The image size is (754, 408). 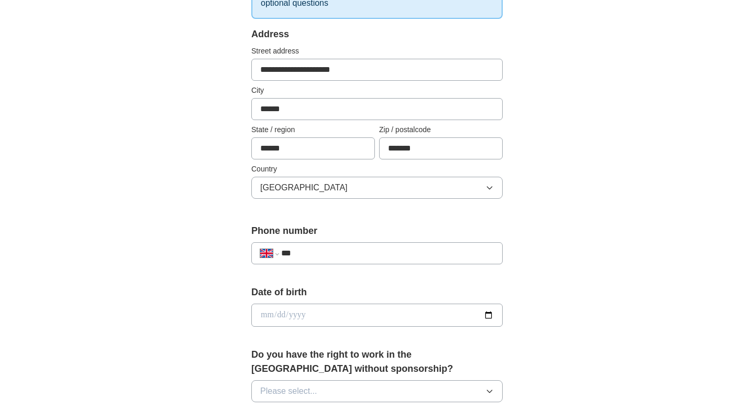 I want to click on label: Zip / postalcode, so click(x=441, y=129).